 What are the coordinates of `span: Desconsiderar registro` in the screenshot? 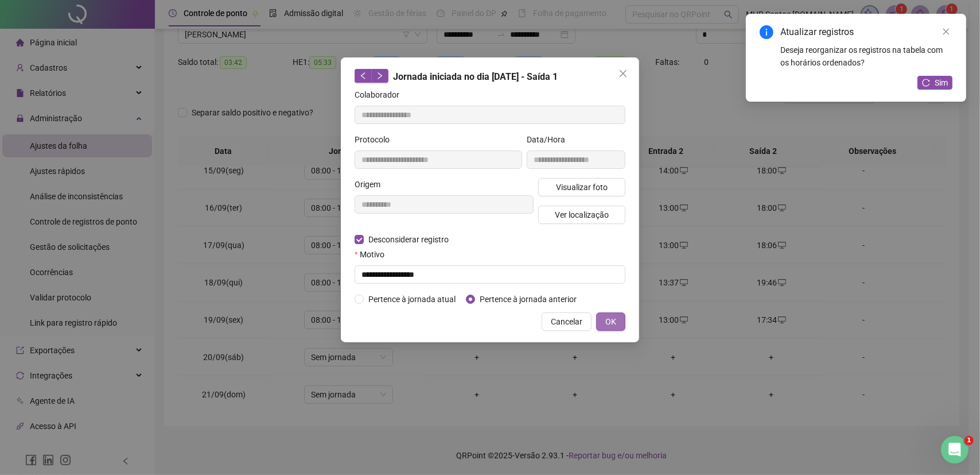 It's located at (409, 239).